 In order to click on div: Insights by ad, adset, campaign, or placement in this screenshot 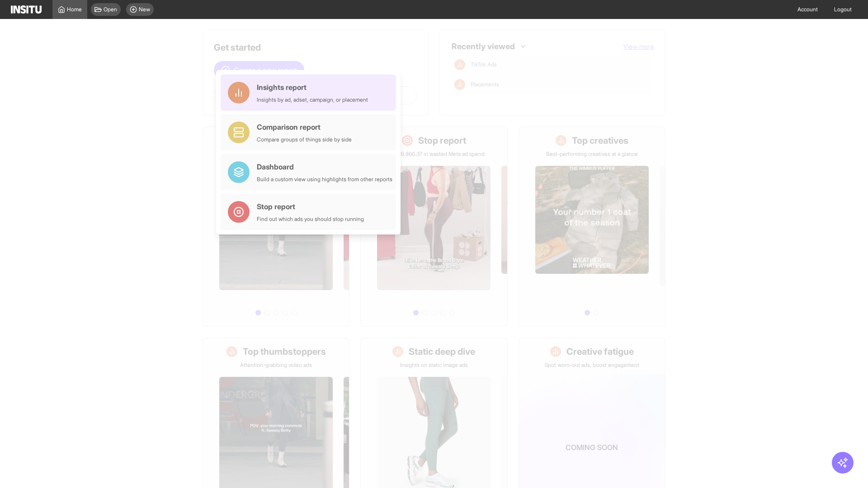, I will do `click(312, 100)`.